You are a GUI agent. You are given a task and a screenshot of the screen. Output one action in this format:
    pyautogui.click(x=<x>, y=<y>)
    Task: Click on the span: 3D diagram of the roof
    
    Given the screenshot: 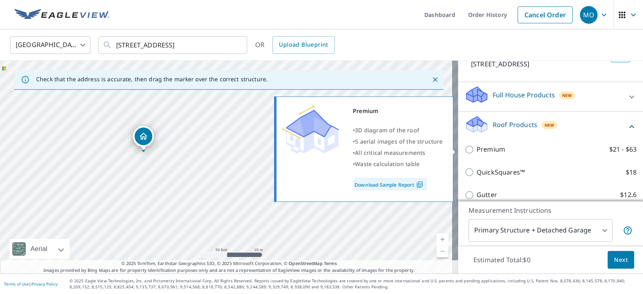 What is the action you would take?
    pyautogui.click(x=387, y=130)
    